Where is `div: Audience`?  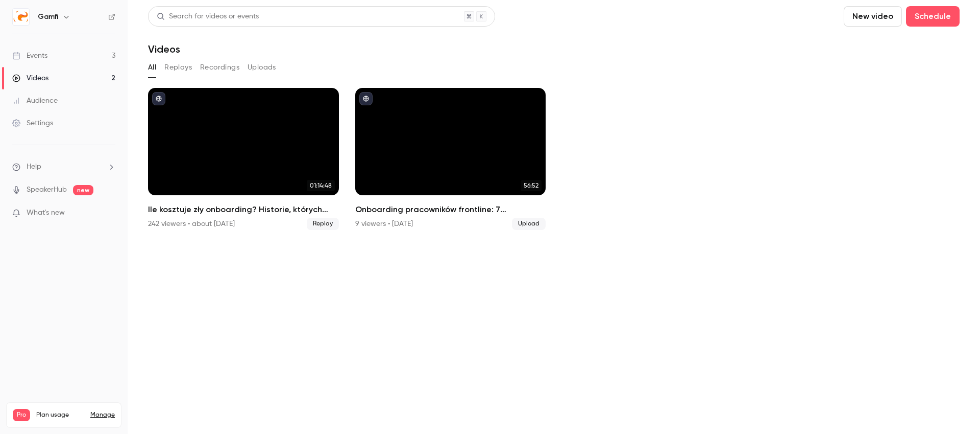 div: Audience is located at coordinates (35, 101).